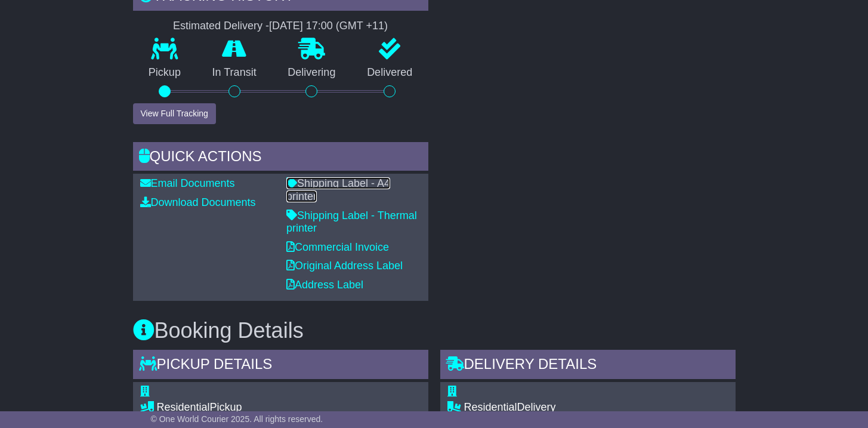  What do you see at coordinates (587, 366) in the screenshot?
I see `div: Delivery Details` at bounding box center [587, 366].